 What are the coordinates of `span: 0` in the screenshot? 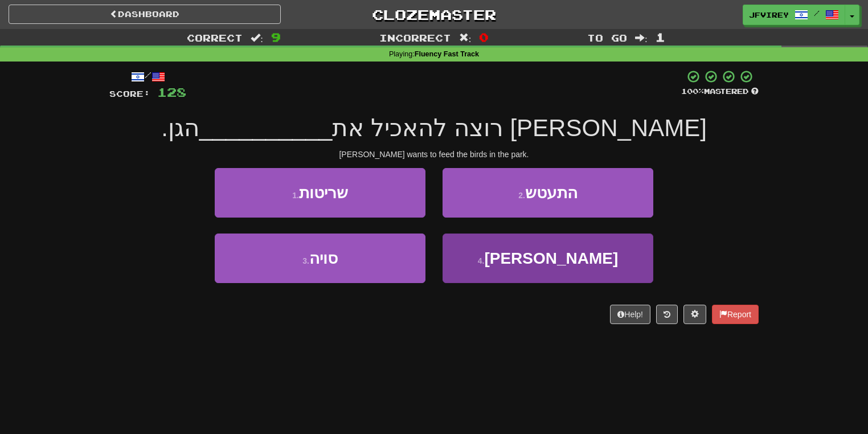 It's located at (483, 37).